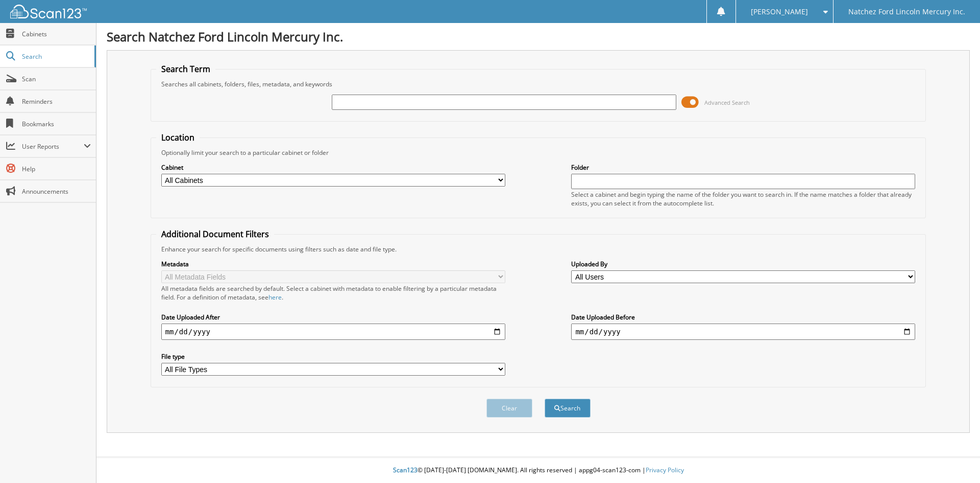 This screenshot has height=483, width=980. Describe the element at coordinates (538, 152) in the screenshot. I see `div: Optionally limit your search to a particular cabinet or folder` at that location.